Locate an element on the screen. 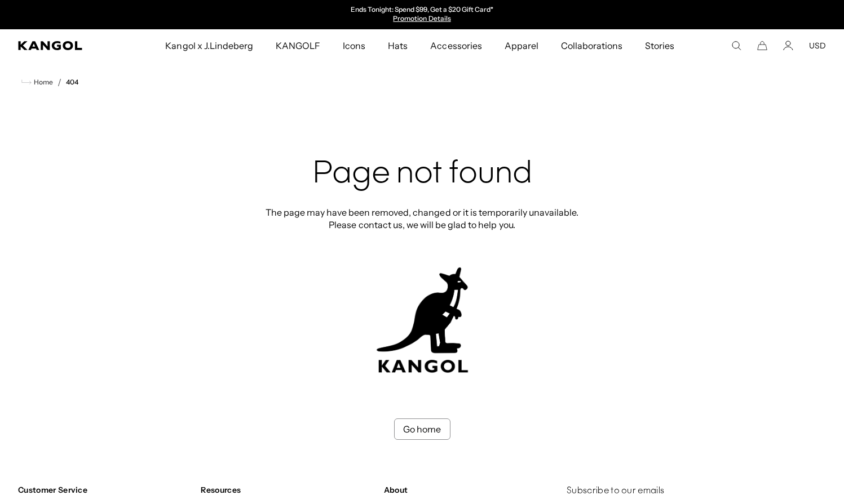  a: Apparel is located at coordinates (521, 45).